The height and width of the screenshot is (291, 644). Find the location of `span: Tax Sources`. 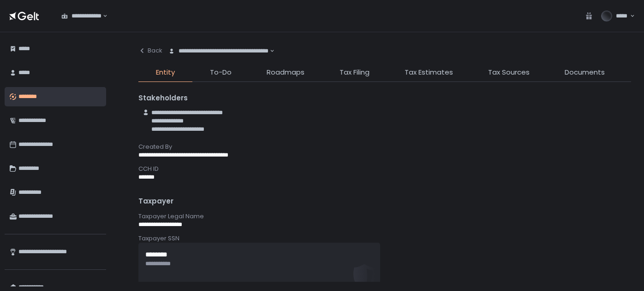

span: Tax Sources is located at coordinates (509, 72).